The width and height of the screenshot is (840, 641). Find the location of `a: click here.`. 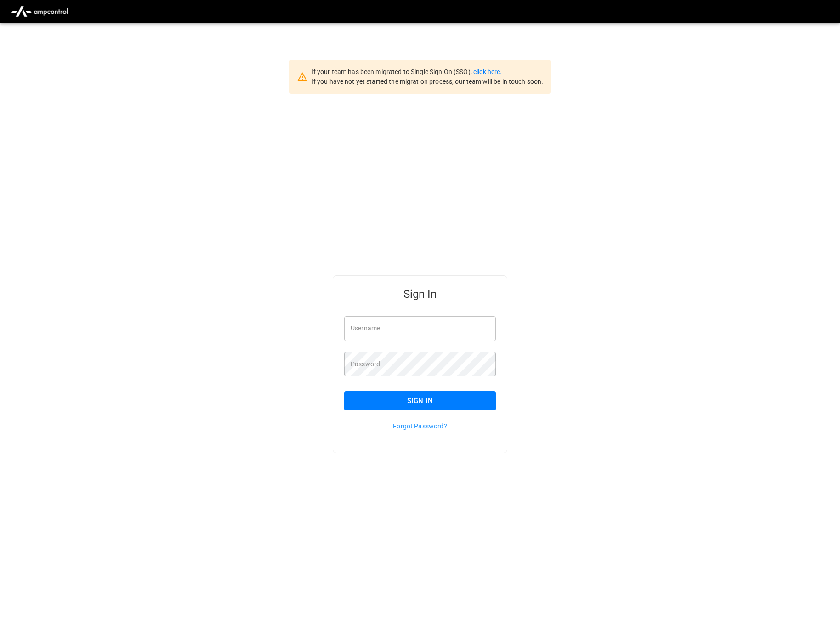

a: click here. is located at coordinates (488, 72).